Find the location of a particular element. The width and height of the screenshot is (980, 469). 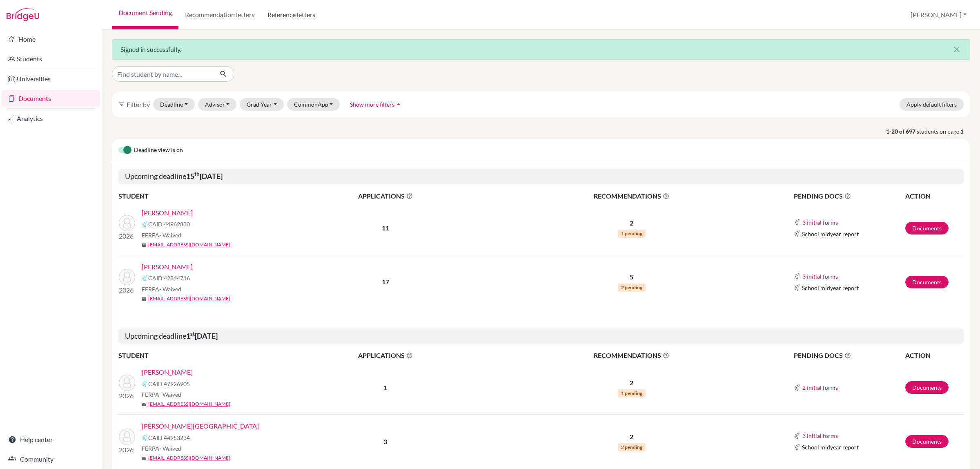

span: CAID 42844716 is located at coordinates (169, 278).